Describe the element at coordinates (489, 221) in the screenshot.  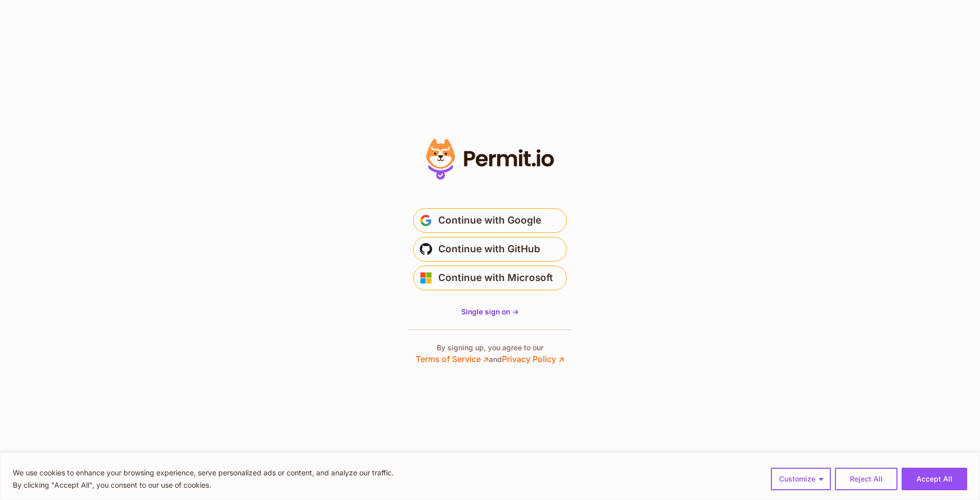
I see `span: Continue with Google` at that location.